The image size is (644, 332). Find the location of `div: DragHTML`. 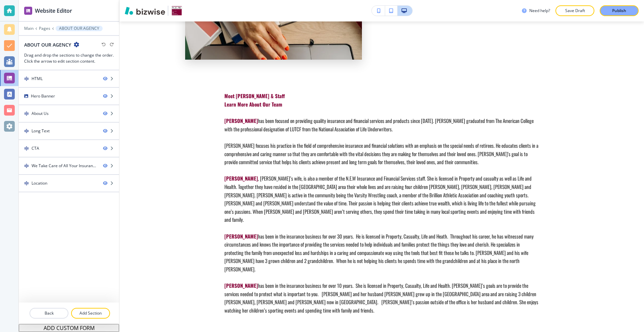

div: DragHTML is located at coordinates (69, 78).